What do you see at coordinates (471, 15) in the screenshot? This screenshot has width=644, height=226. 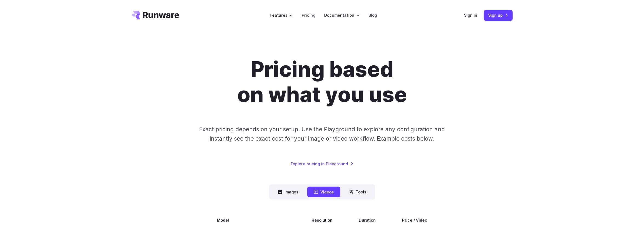 I see `a: Sign in` at bounding box center [471, 15].